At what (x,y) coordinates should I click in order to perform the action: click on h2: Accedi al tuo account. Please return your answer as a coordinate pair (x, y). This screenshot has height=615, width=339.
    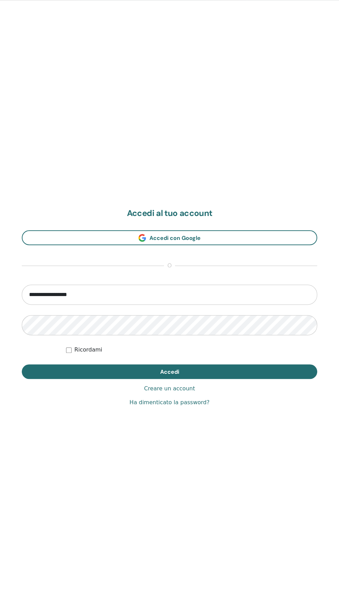
    Looking at the image, I should click on (170, 213).